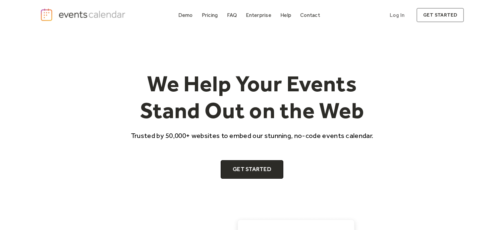 The image size is (504, 230). What do you see at coordinates (185, 15) in the screenshot?
I see `a: Demo` at bounding box center [185, 15].